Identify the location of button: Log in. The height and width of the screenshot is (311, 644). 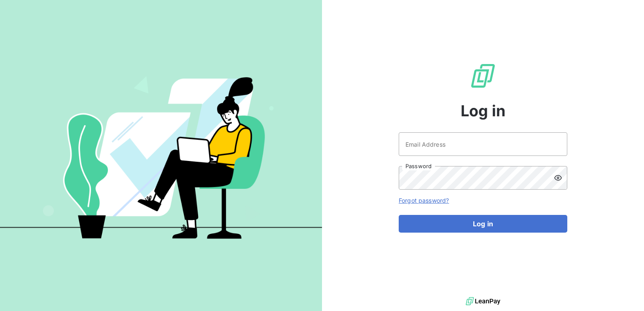
(483, 224).